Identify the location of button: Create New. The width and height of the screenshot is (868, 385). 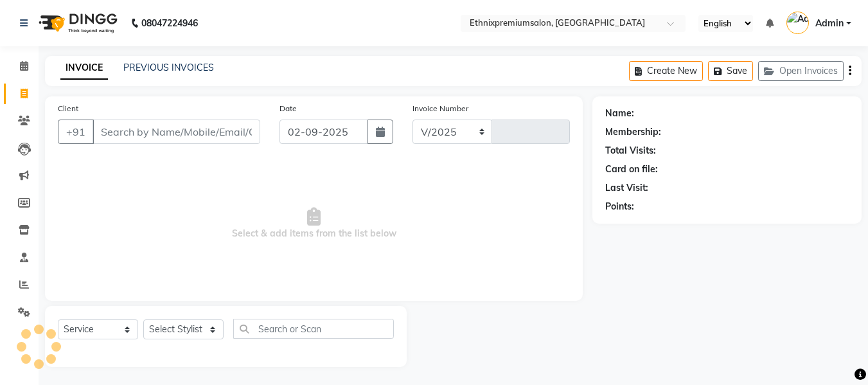
(665, 71).